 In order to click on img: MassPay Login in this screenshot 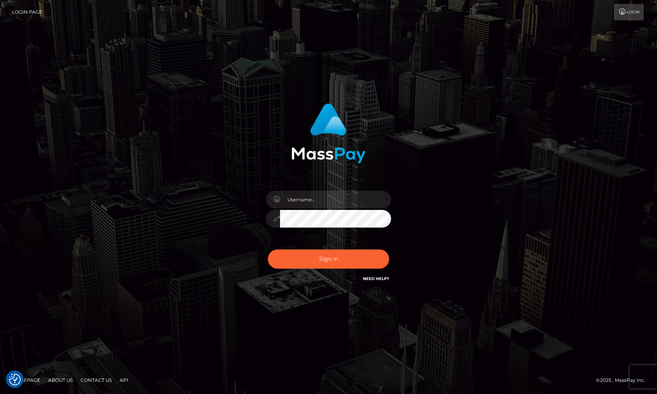, I will do `click(329, 133)`.